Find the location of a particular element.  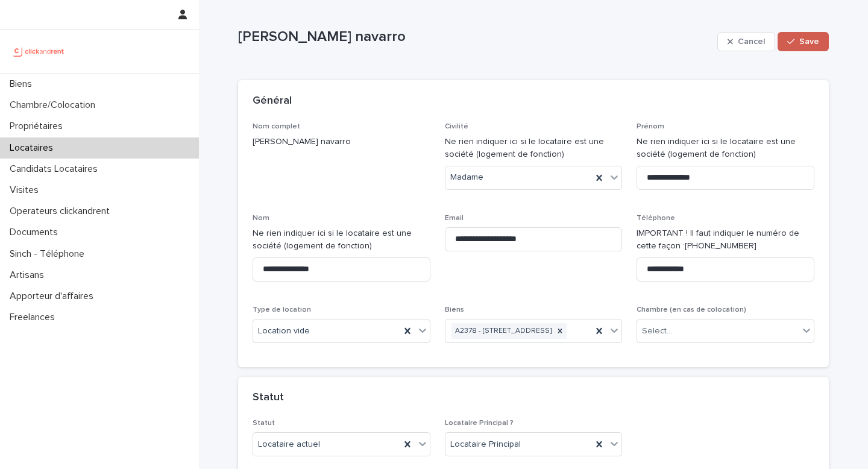

span: Save is located at coordinates (809, 42).